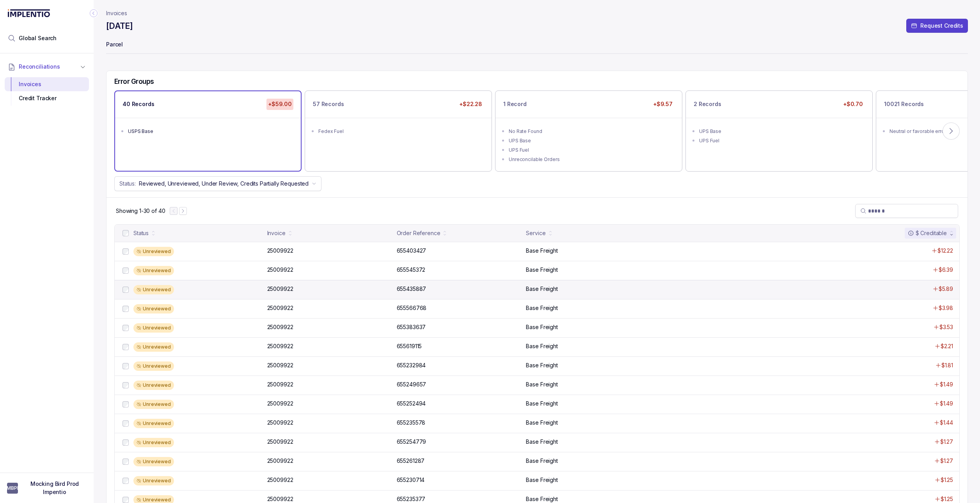 This screenshot has height=503, width=980. What do you see at coordinates (47, 488) in the screenshot?
I see `button: User initialsMocking Bird Prod Impentio` at bounding box center [47, 488].